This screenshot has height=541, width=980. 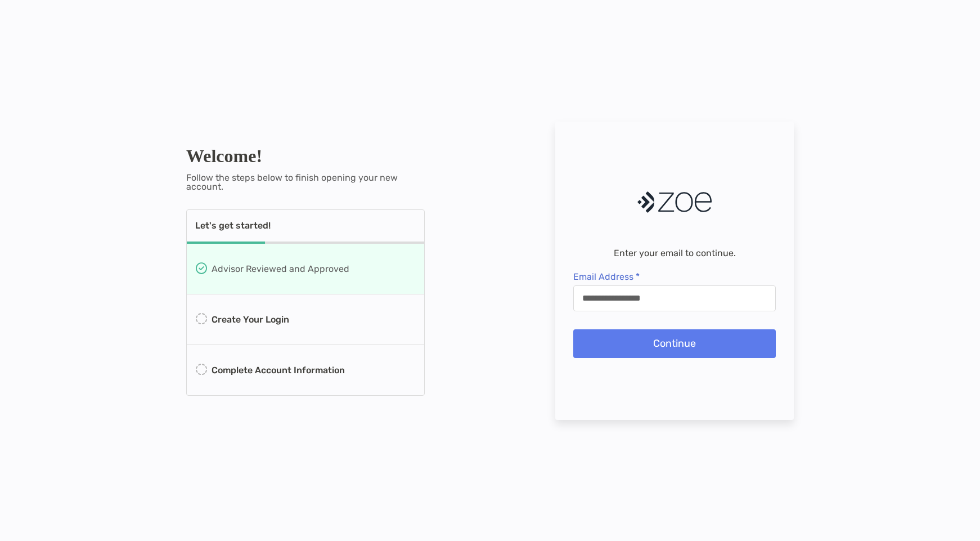 What do you see at coordinates (280, 269) in the screenshot?
I see `p: Advisor Reviewed and Approved` at bounding box center [280, 269].